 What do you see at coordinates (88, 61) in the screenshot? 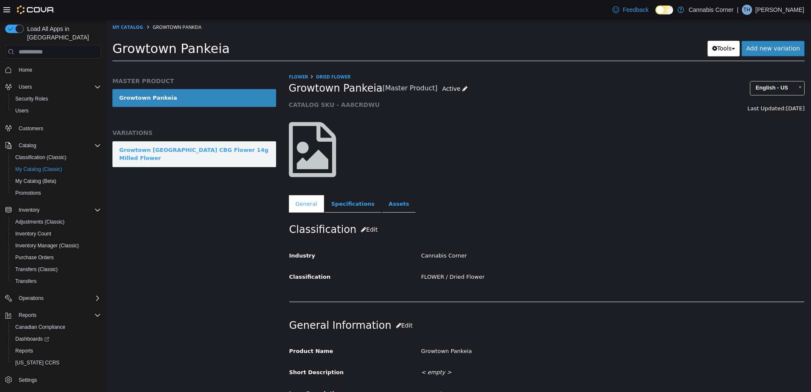
I see `h5: MASTER PRODUCT` at bounding box center [88, 61].